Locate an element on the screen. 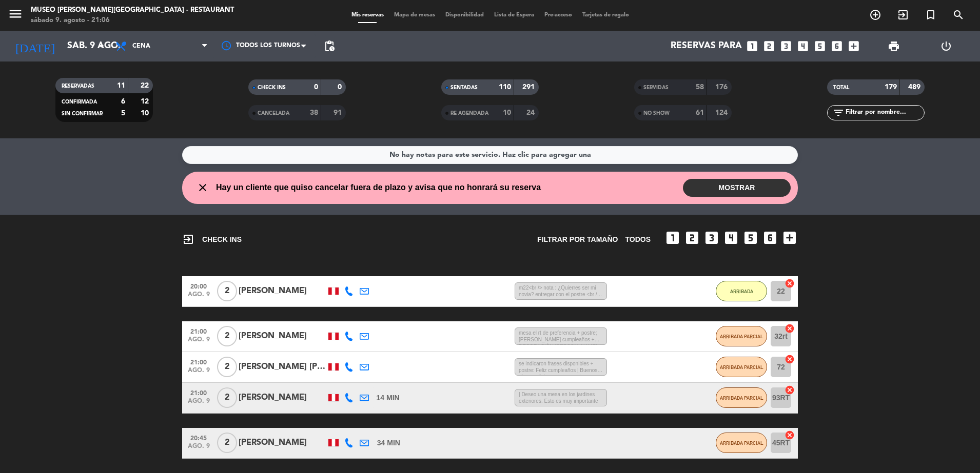 The width and height of the screenshot is (980, 473). i: search is located at coordinates (959, 15).